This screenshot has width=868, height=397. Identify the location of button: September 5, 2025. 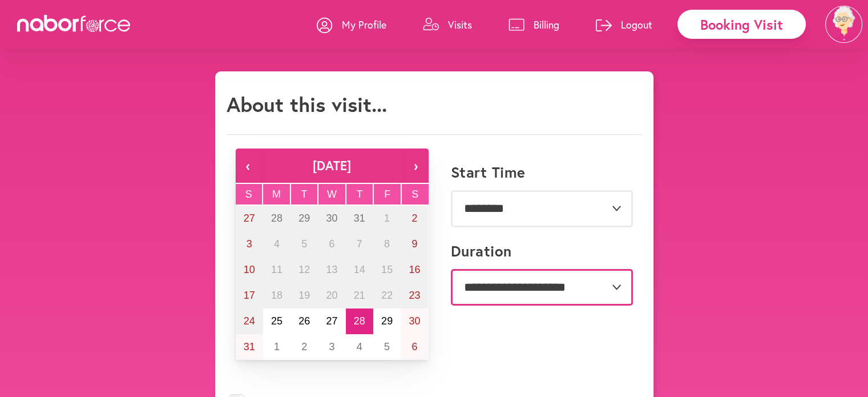
(387, 347).